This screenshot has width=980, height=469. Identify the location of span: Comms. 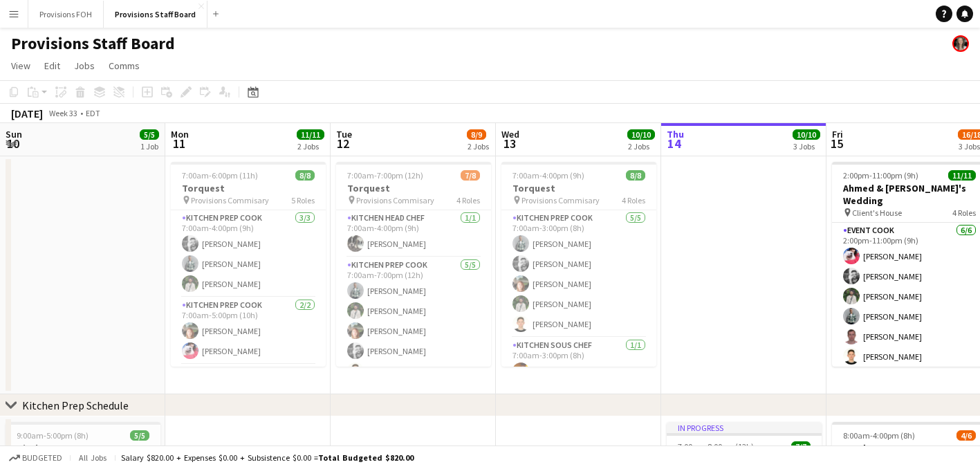
(124, 66).